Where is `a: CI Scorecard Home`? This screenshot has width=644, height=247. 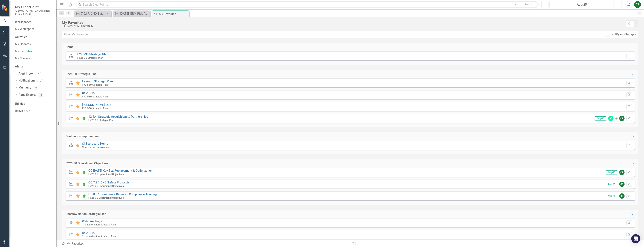 a: CI Scorecard Home is located at coordinates (95, 143).